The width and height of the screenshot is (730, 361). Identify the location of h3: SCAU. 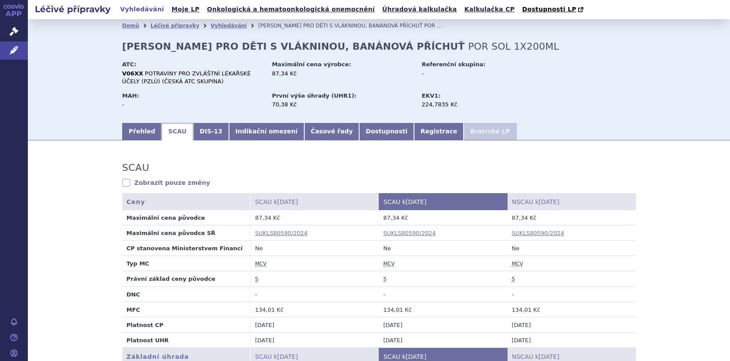
(136, 168).